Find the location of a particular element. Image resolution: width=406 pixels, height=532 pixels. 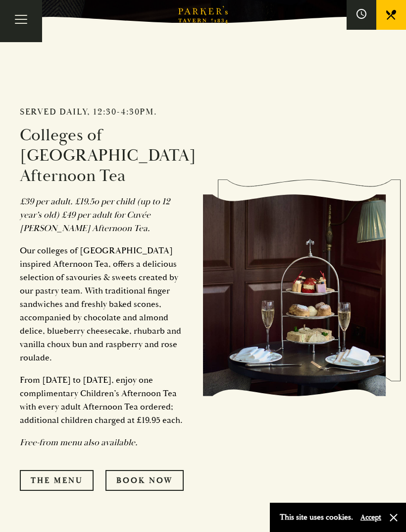

p: This site uses cookies. is located at coordinates (317, 517).